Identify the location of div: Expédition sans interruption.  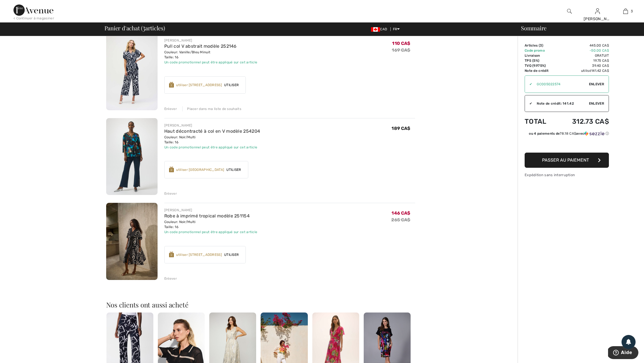
(567, 175).